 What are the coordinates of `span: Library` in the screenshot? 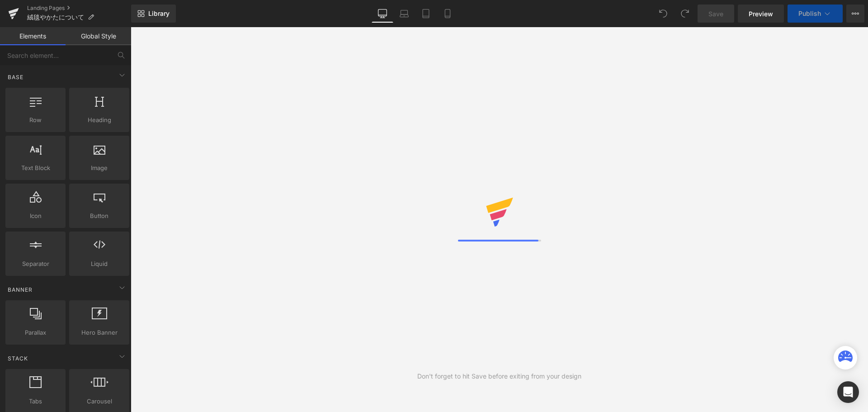 It's located at (159, 13).